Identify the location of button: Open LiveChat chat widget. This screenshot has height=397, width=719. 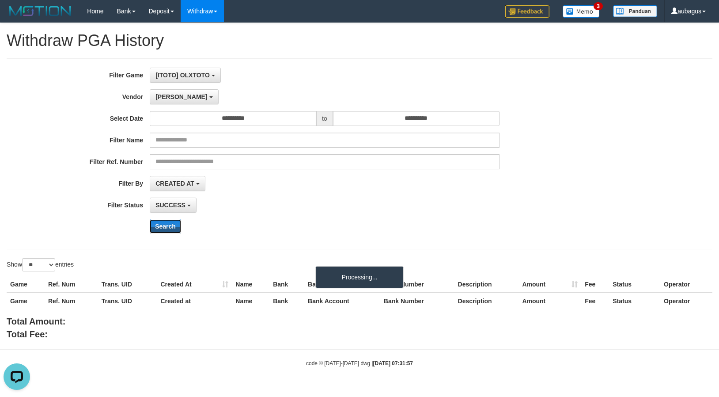
(17, 17).